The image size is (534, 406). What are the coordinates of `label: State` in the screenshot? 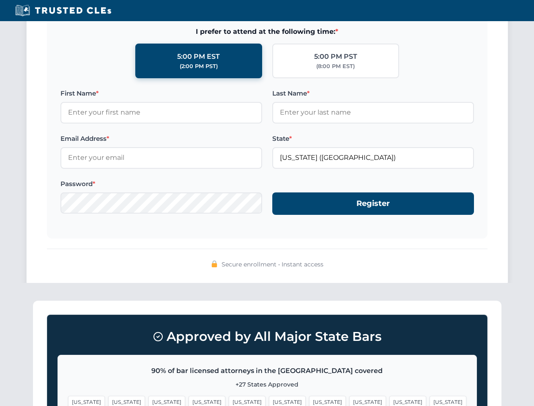 It's located at (373, 139).